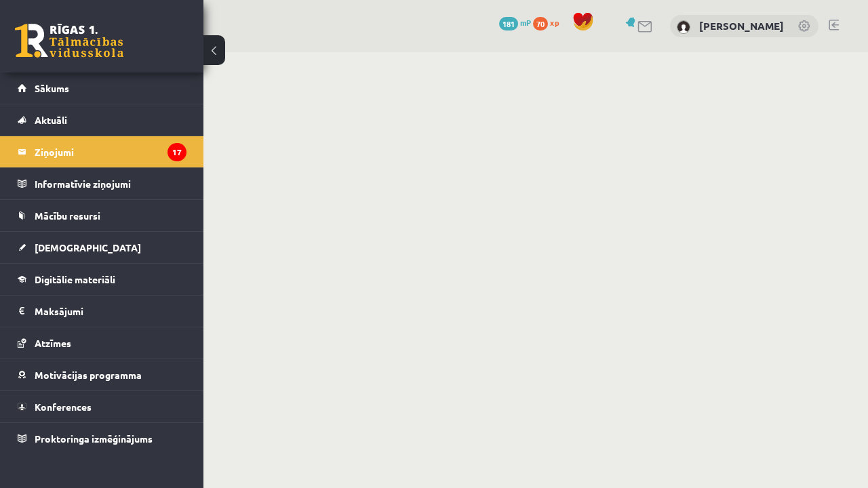 This screenshot has width=868, height=488. Describe the element at coordinates (683, 27) in the screenshot. I see `img: Nikola Maļinovska` at that location.